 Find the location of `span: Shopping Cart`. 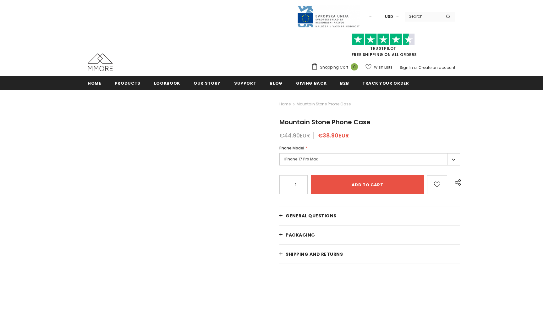

span: Shopping Cart is located at coordinates (334, 67).